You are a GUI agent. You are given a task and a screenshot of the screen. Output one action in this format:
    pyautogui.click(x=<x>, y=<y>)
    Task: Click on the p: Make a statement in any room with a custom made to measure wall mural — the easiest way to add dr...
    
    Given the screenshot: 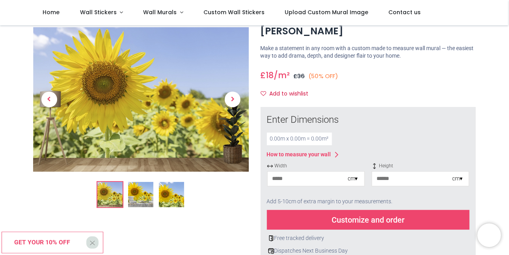 What is the action you would take?
    pyautogui.click(x=369, y=52)
    